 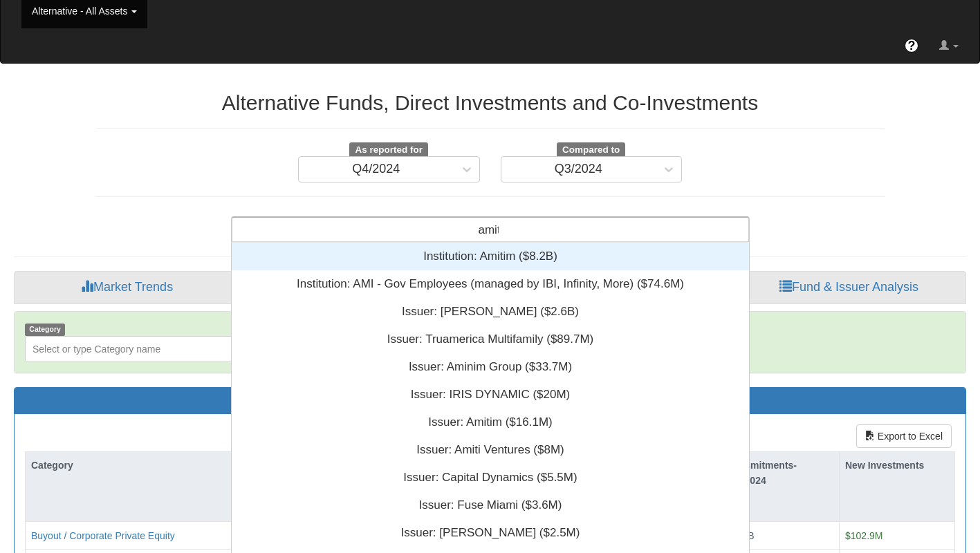 I want to click on div: Select or type Category name, so click(x=96, y=349).